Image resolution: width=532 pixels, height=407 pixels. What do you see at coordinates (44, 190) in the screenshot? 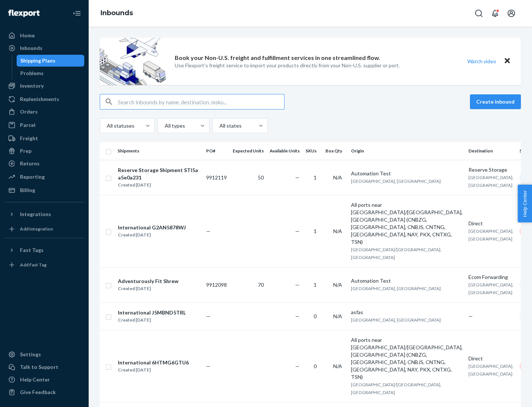
I see `a: Billing` at bounding box center [44, 190].